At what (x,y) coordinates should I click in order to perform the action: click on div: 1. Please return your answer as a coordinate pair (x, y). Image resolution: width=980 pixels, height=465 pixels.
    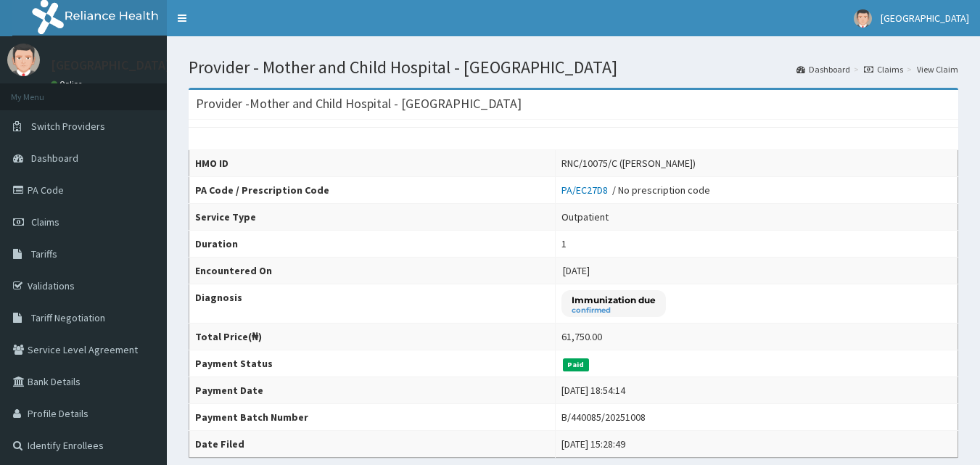
    Looking at the image, I should click on (563, 244).